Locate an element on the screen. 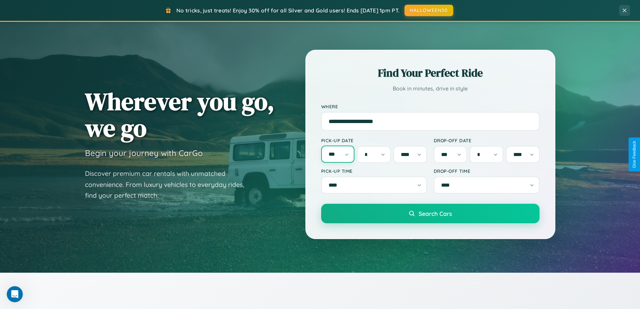  button: Search Cars is located at coordinates (430, 213).